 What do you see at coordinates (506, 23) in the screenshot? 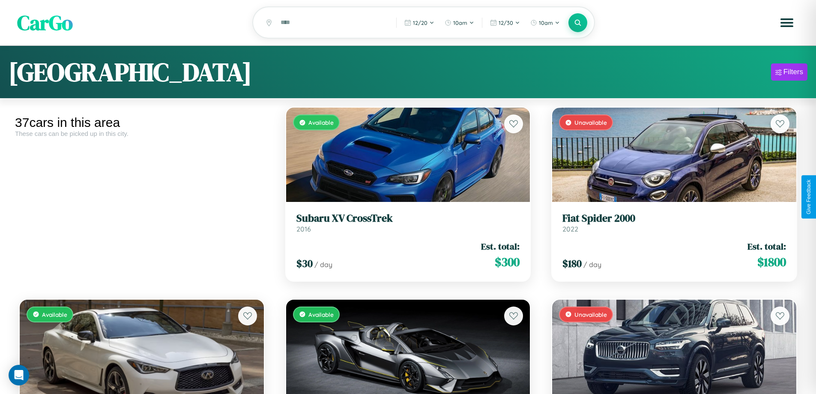
I see `span: 12 / 30` at bounding box center [506, 23].